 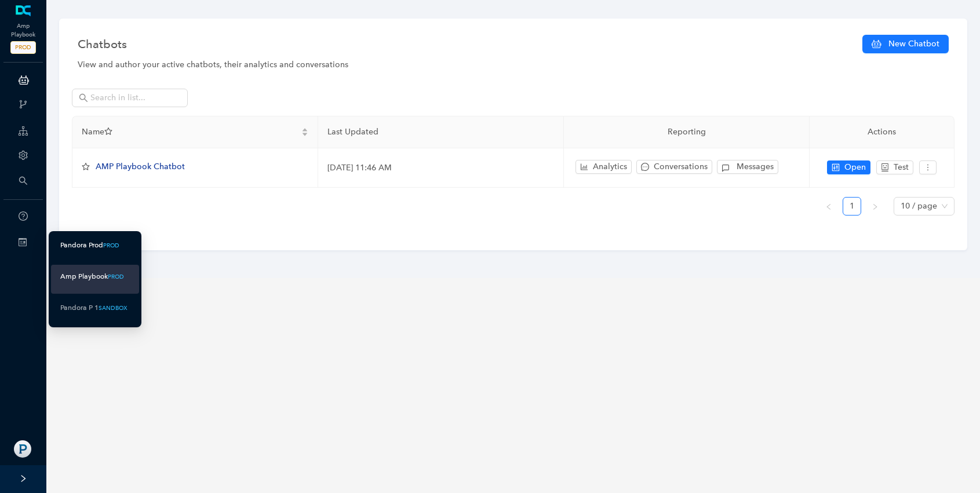 What do you see at coordinates (102, 44) in the screenshot?
I see `span: Chatbots` at bounding box center [102, 44].